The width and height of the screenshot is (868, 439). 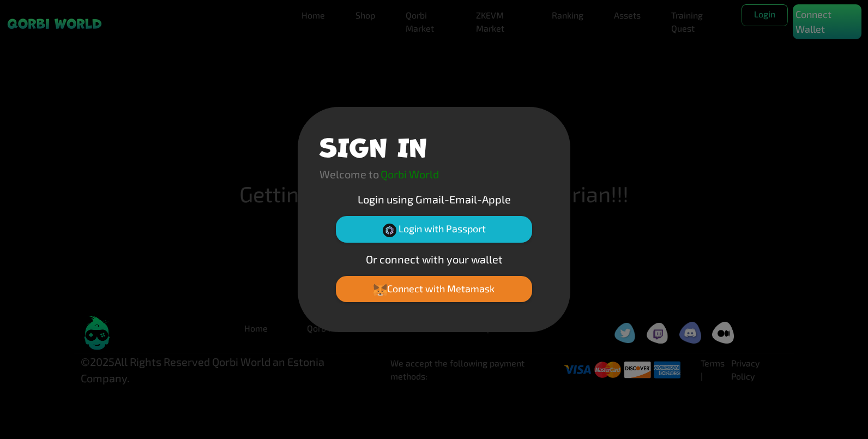 What do you see at coordinates (349, 174) in the screenshot?
I see `p: Welcome to` at bounding box center [349, 174].